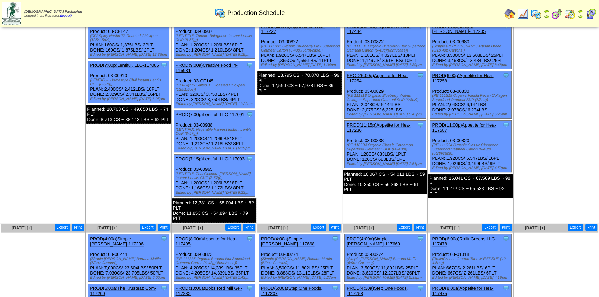 The height and width of the screenshot is (297, 599). I want to click on a: PROD(11:00p)Appetite for Hea-117587, so click(463, 128).